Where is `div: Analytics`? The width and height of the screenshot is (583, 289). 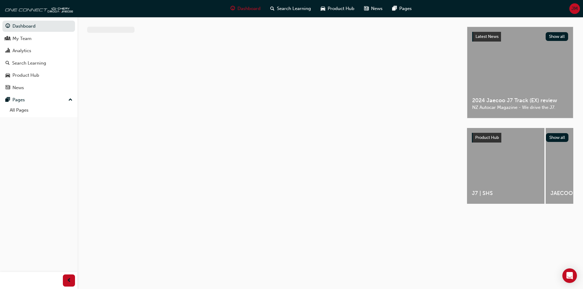 div: Analytics is located at coordinates (22, 51).